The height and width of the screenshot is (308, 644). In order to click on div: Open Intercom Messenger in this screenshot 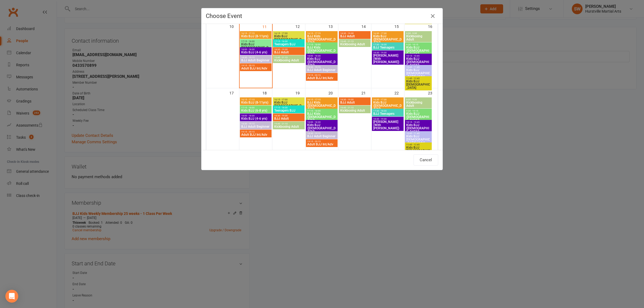, I will do `click(12, 296)`.